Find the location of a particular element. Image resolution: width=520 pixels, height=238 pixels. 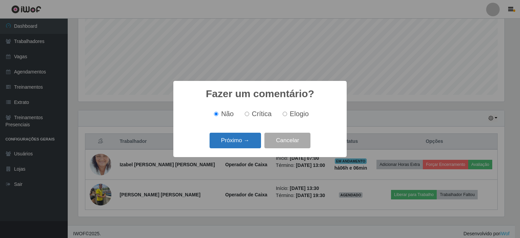

button: Cancelar is located at coordinates (288, 141).